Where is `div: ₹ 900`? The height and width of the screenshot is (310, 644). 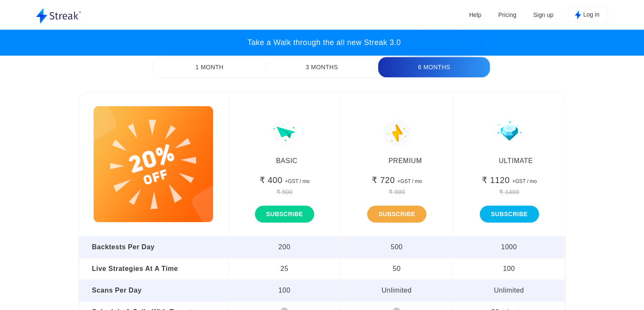
div: ₹ 900 is located at coordinates (397, 192).